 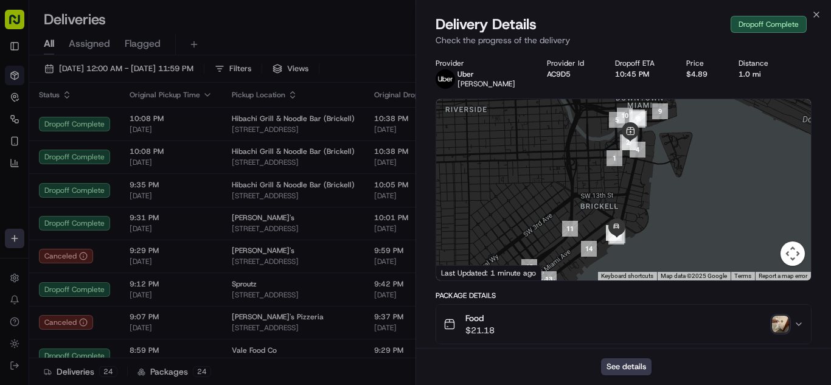 What do you see at coordinates (120, 122) in the screenshot?
I see `div: Start new chat` at bounding box center [120, 122].